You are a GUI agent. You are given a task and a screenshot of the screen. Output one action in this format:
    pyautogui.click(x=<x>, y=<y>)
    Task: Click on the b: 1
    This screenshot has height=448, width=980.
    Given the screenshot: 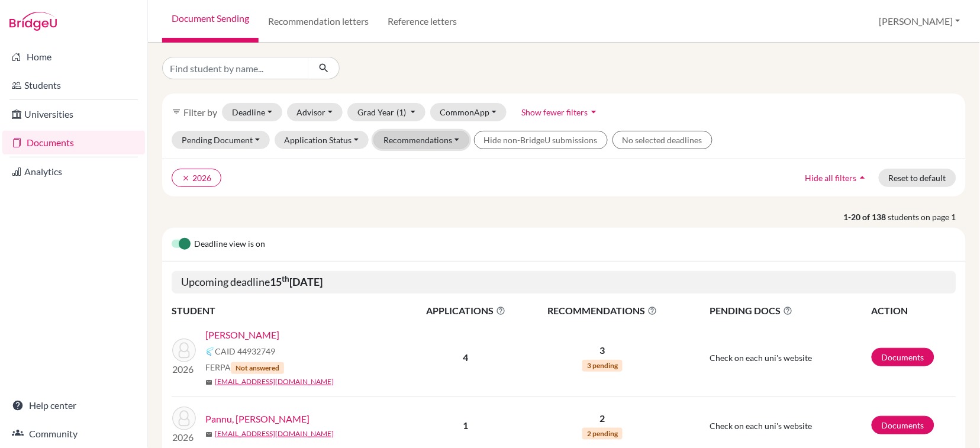 What is the action you would take?
    pyautogui.click(x=466, y=424)
    